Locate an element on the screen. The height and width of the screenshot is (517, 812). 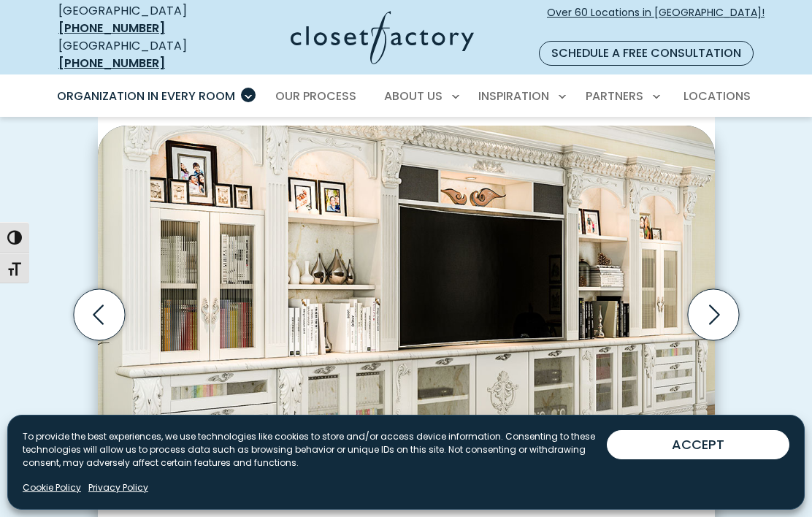
span: Partners is located at coordinates (614, 96).